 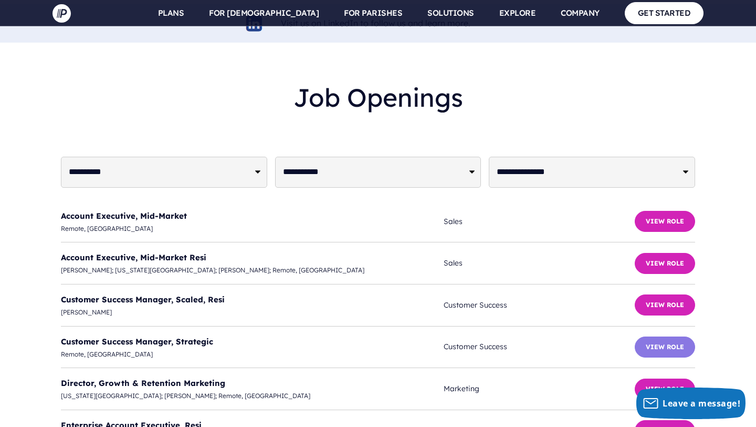 What do you see at coordinates (133, 257) in the screenshot?
I see `a: Account Executive, Mid-Market Resi` at bounding box center [133, 257].